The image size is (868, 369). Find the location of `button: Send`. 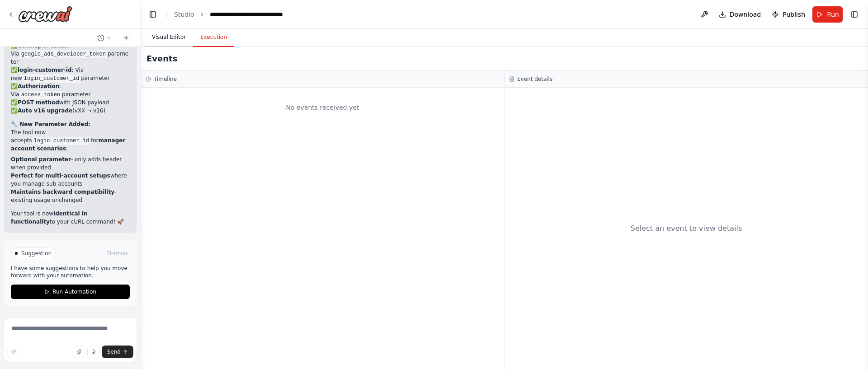

button: Send is located at coordinates (118, 352).